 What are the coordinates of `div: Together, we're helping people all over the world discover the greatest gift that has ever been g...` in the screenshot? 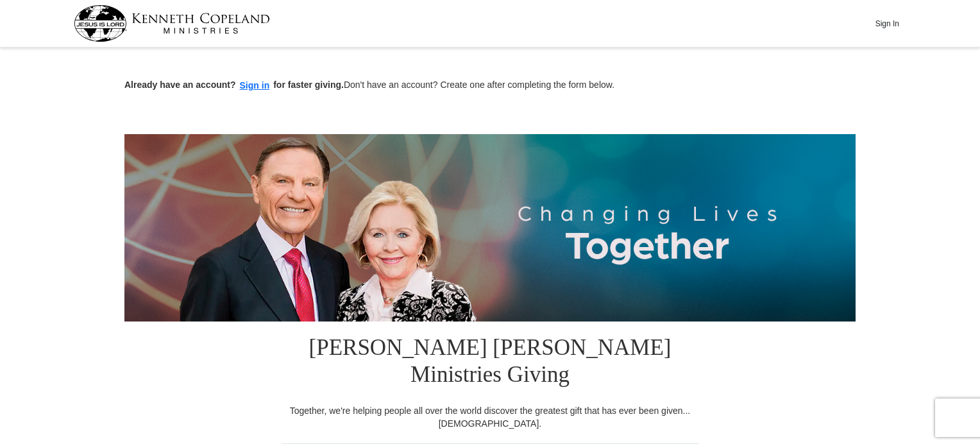 It's located at (490, 417).